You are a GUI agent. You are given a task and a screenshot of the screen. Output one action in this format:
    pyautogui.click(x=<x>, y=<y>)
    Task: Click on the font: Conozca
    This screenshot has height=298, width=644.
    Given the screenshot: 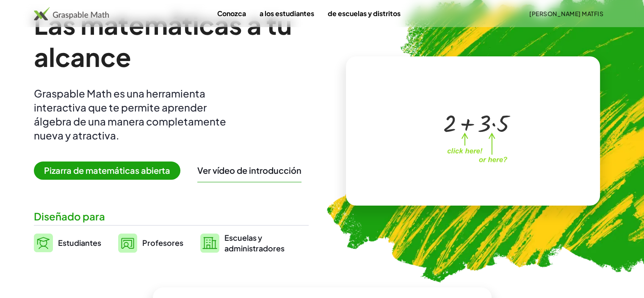 What is the action you would take?
    pyautogui.click(x=232, y=13)
    